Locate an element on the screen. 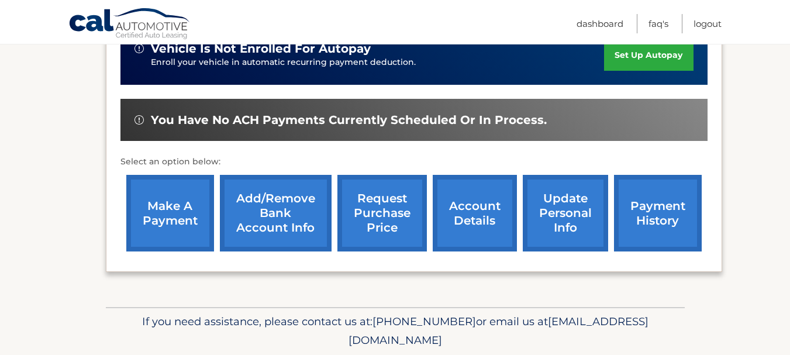 Image resolution: width=790 pixels, height=355 pixels. a: Dashboard is located at coordinates (600, 23).